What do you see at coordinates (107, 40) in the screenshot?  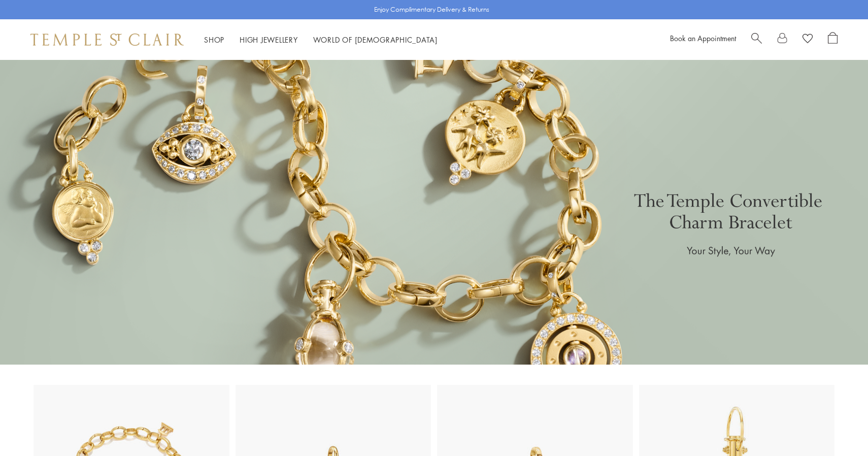 I see `img: Temple St. Clair` at bounding box center [107, 40].